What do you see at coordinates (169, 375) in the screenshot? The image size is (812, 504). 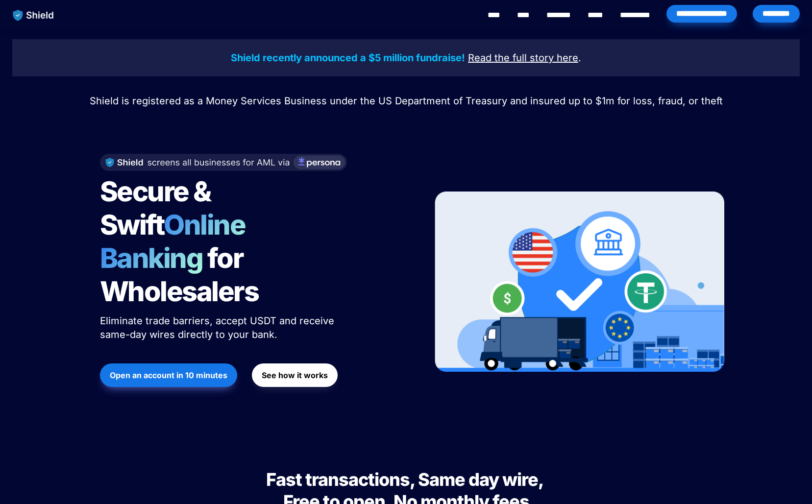 I see `strong: Open an account in 10 minutes` at bounding box center [169, 375].